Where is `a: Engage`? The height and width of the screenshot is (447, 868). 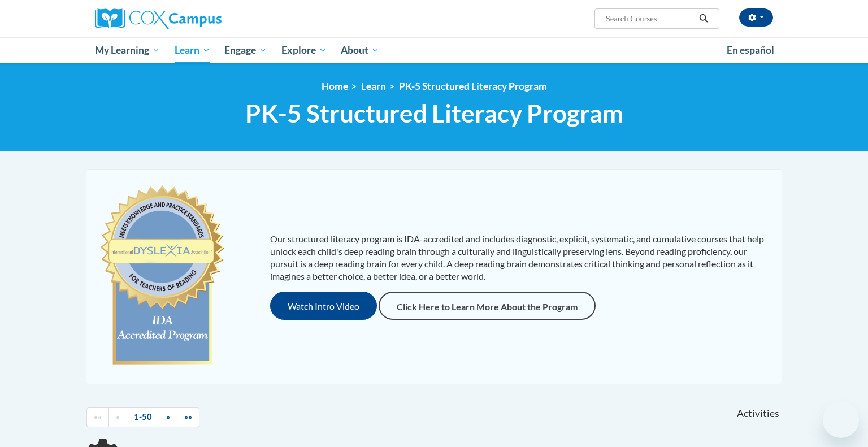
a: Engage is located at coordinates (245, 50).